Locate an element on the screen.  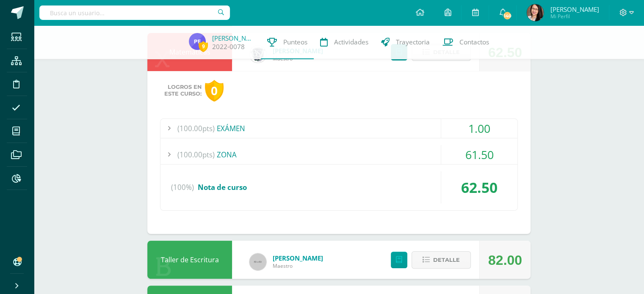
div: EXÁMEN is located at coordinates (339, 128).